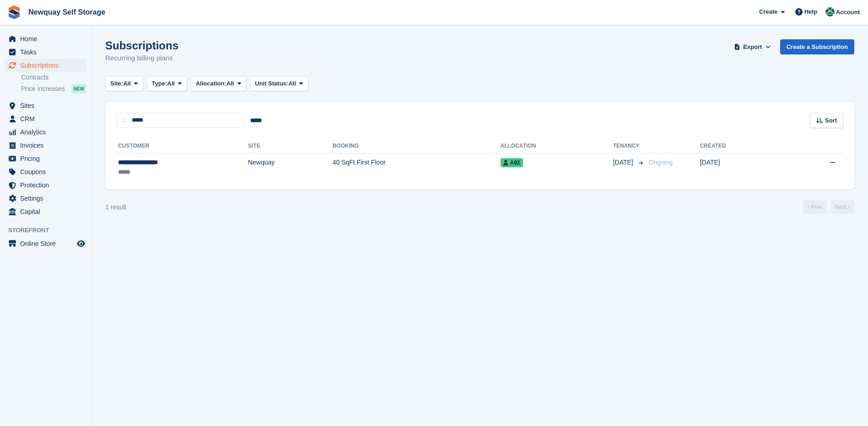  Describe the element at coordinates (81, 244) in the screenshot. I see `a: Preview store` at that location.